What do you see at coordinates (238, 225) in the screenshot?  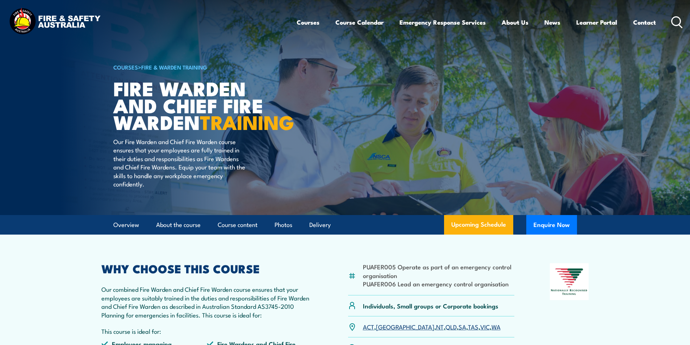 I see `a: Course content` at bounding box center [238, 225].